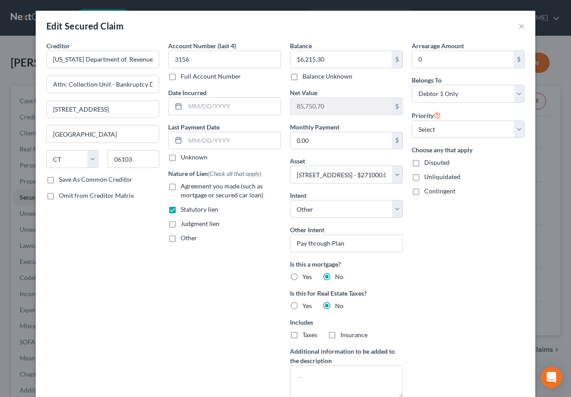 Image resolution: width=571 pixels, height=397 pixels. What do you see at coordinates (95, 179) in the screenshot?
I see `label: Save As Common Creditor` at bounding box center [95, 179].